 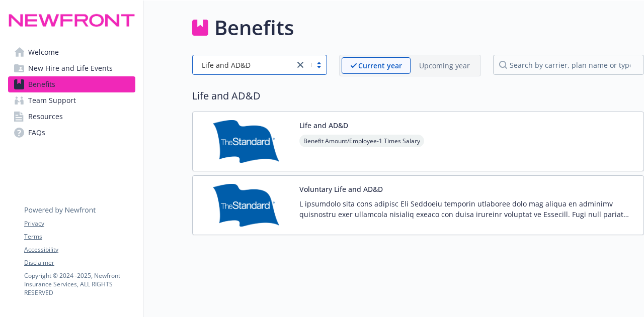 I want to click on a: Accessibility, so click(x=80, y=250).